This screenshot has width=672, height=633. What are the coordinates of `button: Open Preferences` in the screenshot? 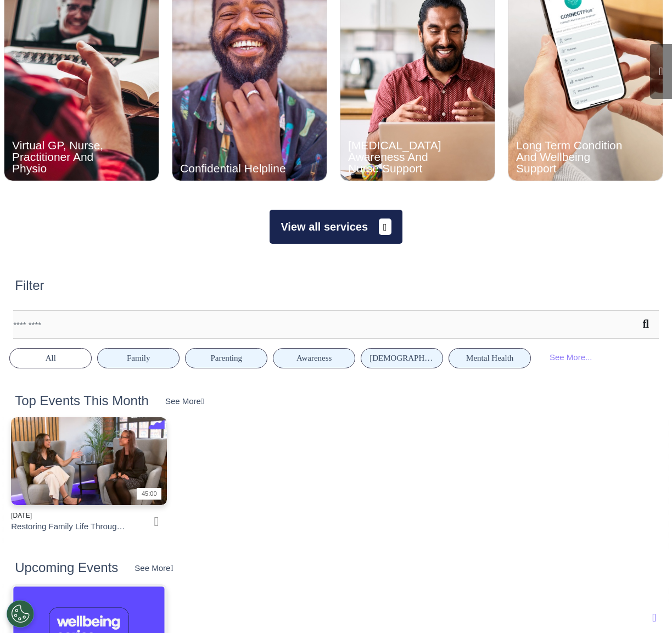 It's located at (20, 614).